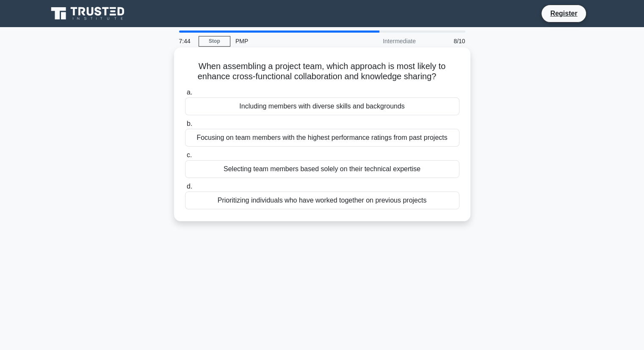  Describe the element at coordinates (288, 41) in the screenshot. I see `div: PMP` at that location.